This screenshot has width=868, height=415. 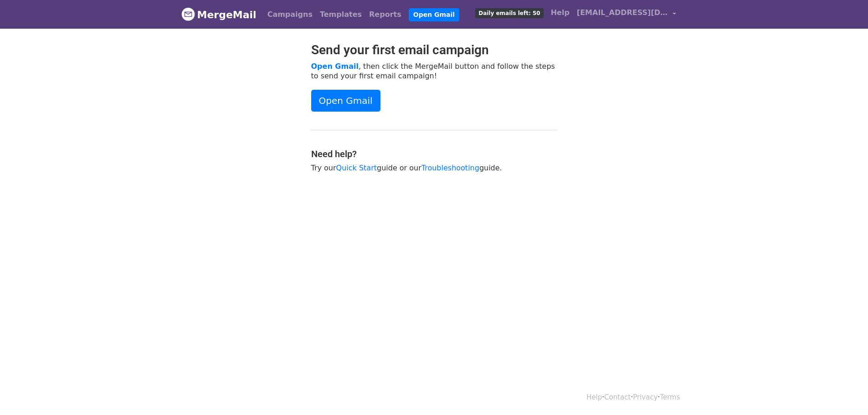 What do you see at coordinates (434, 154) in the screenshot?
I see `h4: Need help?` at bounding box center [434, 154].